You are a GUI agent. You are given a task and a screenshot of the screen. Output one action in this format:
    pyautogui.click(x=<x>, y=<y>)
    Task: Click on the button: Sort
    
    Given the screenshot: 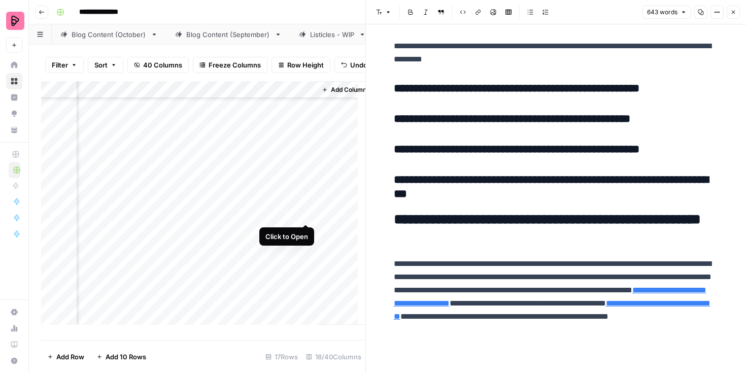 What is the action you would take?
    pyautogui.click(x=106, y=65)
    